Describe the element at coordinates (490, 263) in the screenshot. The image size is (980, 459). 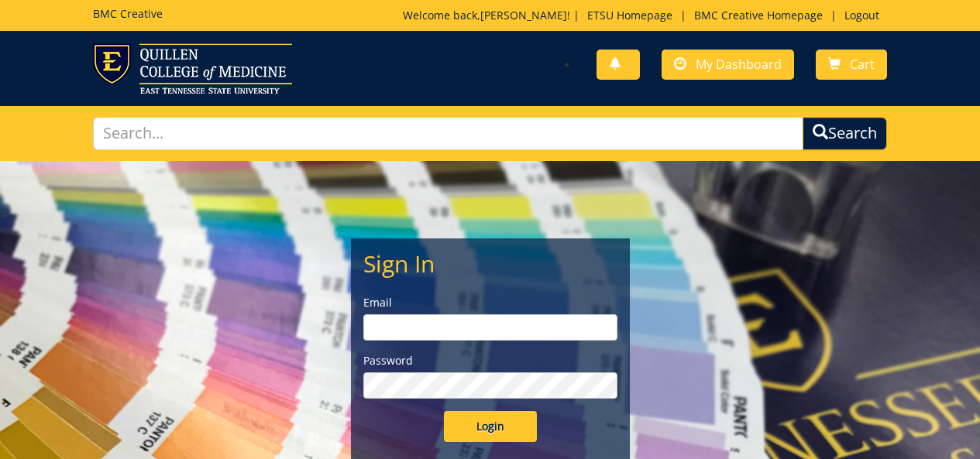
I see `h2: Sign In` at that location.